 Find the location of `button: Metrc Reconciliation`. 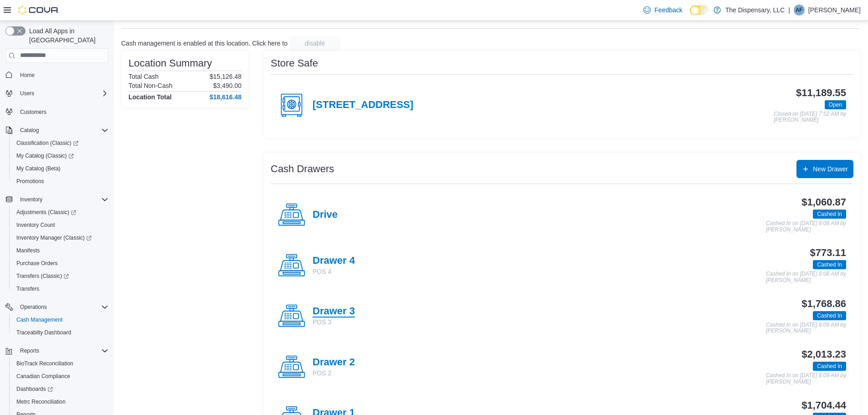

button: Metrc Reconciliation is located at coordinates (61, 402).